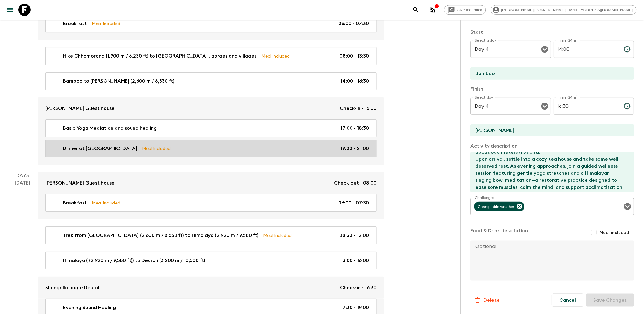 This screenshot has height=314, width=644. I want to click on label: Challenges, so click(485, 198).